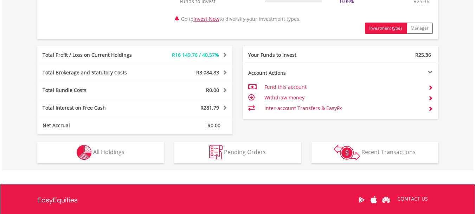 The height and width of the screenshot is (214, 475). What do you see at coordinates (94, 90) in the screenshot?
I see `div: Total Bundle Costs` at bounding box center [94, 90].